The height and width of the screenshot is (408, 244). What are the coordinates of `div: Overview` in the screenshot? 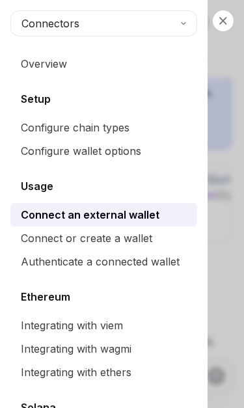 It's located at (44, 64).